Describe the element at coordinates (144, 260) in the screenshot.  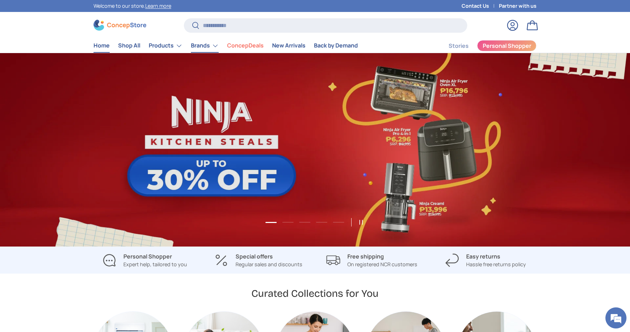
I see `a: Personal Shopper Expert help, tailored to you` at that location.